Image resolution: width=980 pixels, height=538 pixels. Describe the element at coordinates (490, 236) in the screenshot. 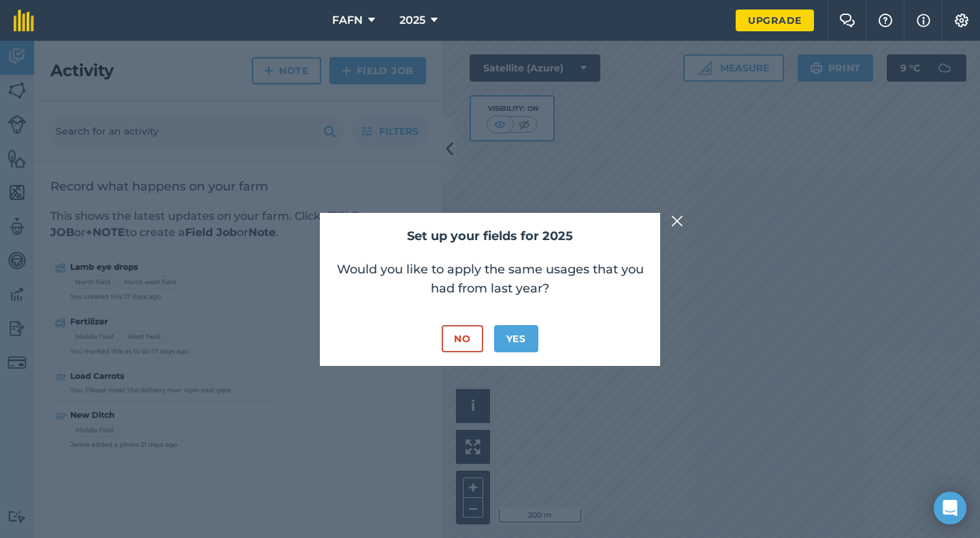

I see `h2: Set up your fields for 2025` at that location.